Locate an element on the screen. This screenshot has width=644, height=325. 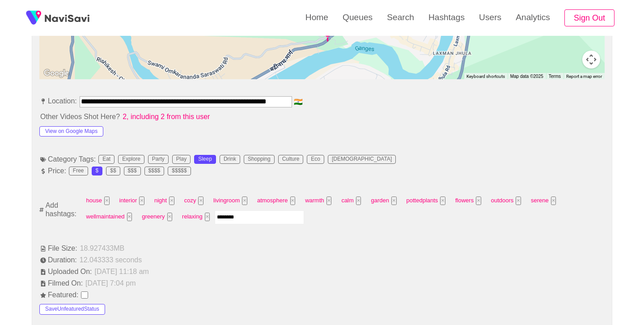
div: Play is located at coordinates (181, 159).